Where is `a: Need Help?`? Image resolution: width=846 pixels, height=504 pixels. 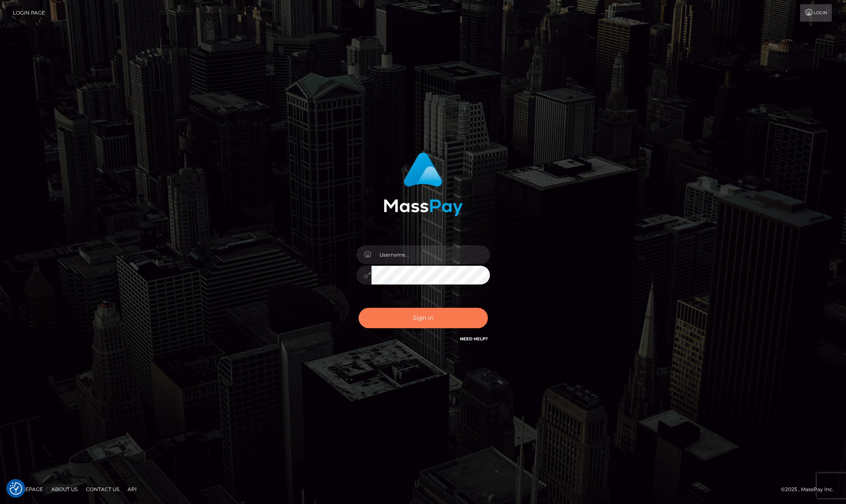 a: Need Help? is located at coordinates (473, 339).